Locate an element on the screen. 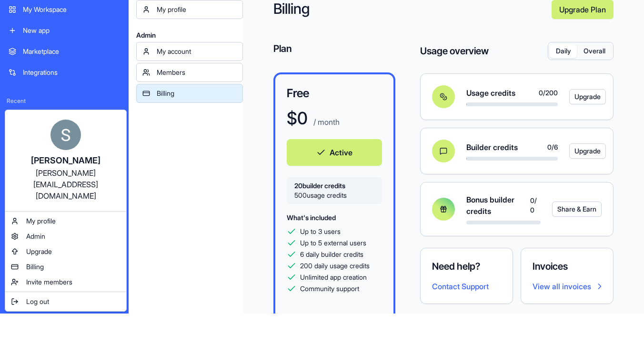  span: Admin is located at coordinates (36, 236).